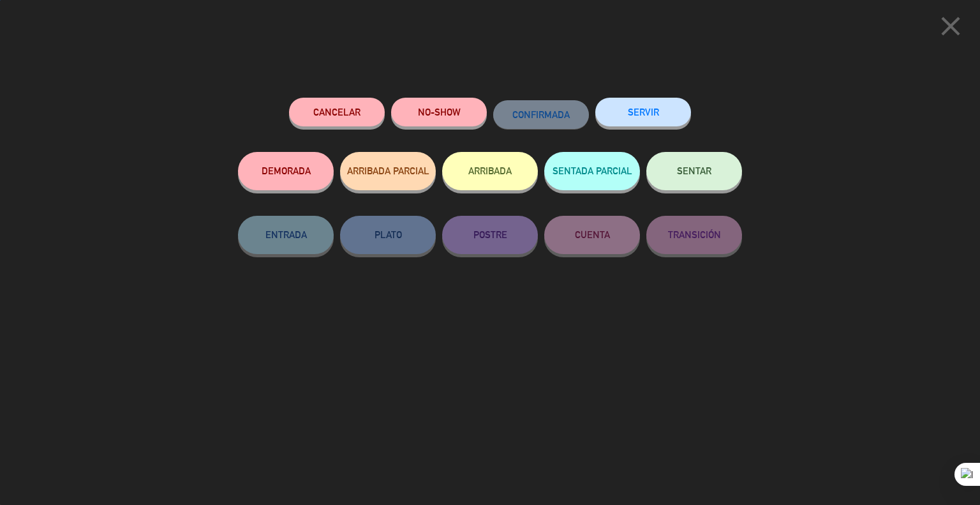 The image size is (980, 505). Describe the element at coordinates (388, 235) in the screenshot. I see `button: PLATO` at that location.